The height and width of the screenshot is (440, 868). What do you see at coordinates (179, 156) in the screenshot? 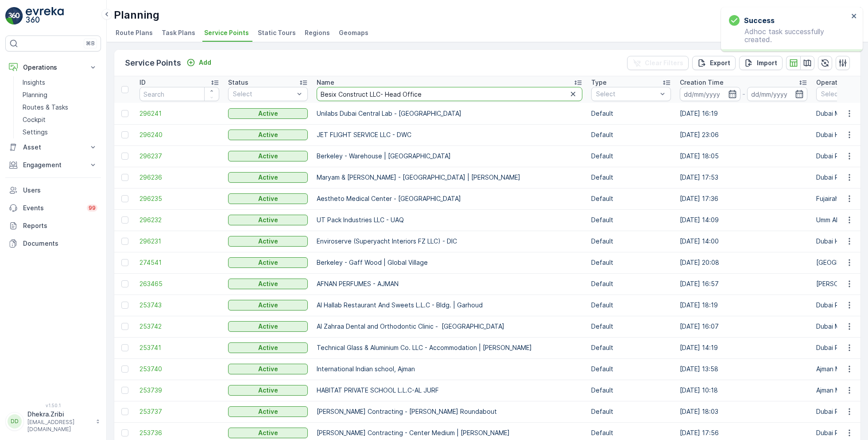
I see `span: 296237` at bounding box center [179, 156].